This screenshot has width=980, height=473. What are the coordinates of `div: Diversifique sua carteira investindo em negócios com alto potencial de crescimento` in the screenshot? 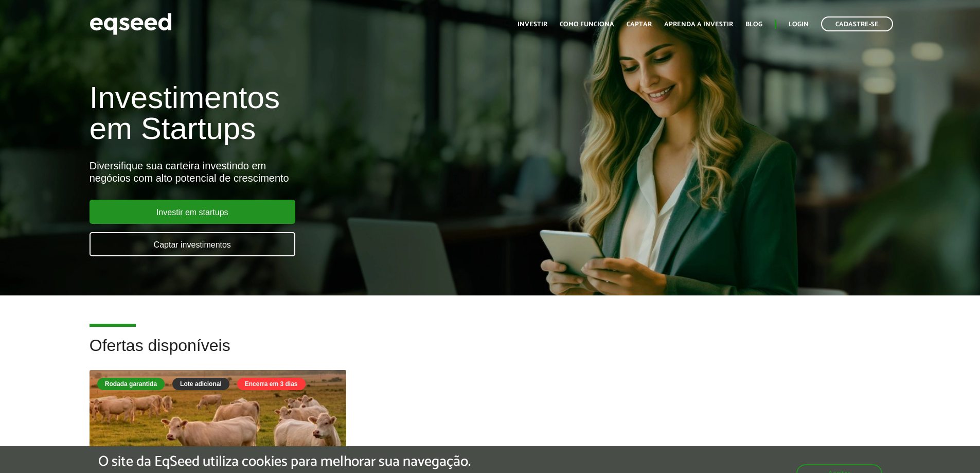 It's located at (327, 172).